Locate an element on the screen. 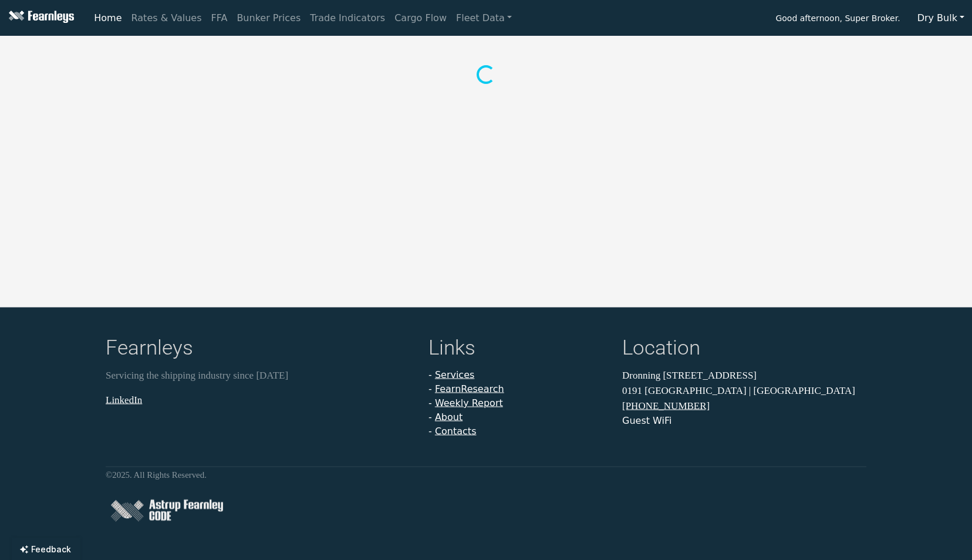 The image size is (972, 560). img: Fearnleys Logo is located at coordinates (40, 18).